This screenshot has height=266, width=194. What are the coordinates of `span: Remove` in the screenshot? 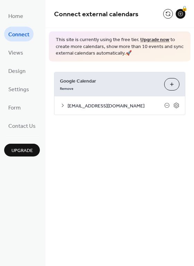 It's located at (66, 89).